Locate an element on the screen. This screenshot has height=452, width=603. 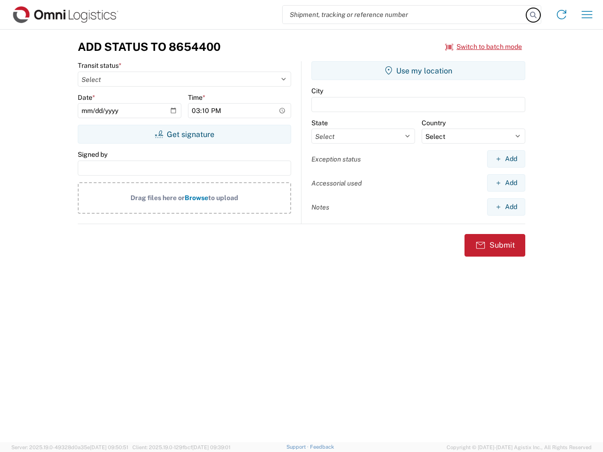
span: Client: 2025.19.0-129fbcf is located at coordinates (181, 447).